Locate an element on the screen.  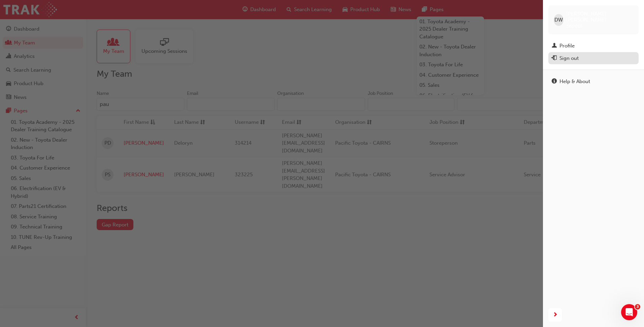
span: 3 is located at coordinates (637, 307).